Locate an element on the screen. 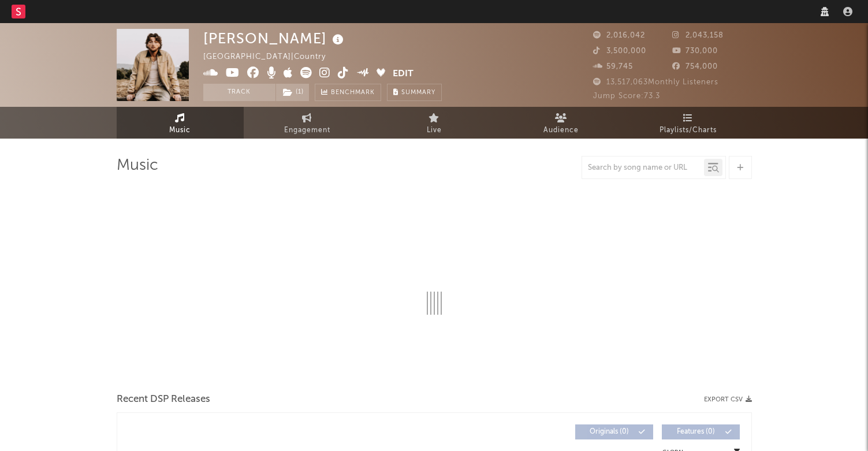 This screenshot has height=451, width=868. span: 754,000 is located at coordinates (695, 66).